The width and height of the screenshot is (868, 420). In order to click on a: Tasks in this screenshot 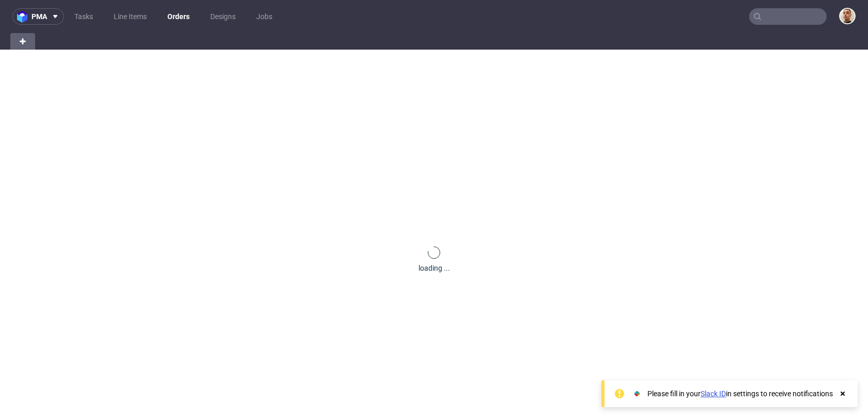, I will do `click(84, 17)`.